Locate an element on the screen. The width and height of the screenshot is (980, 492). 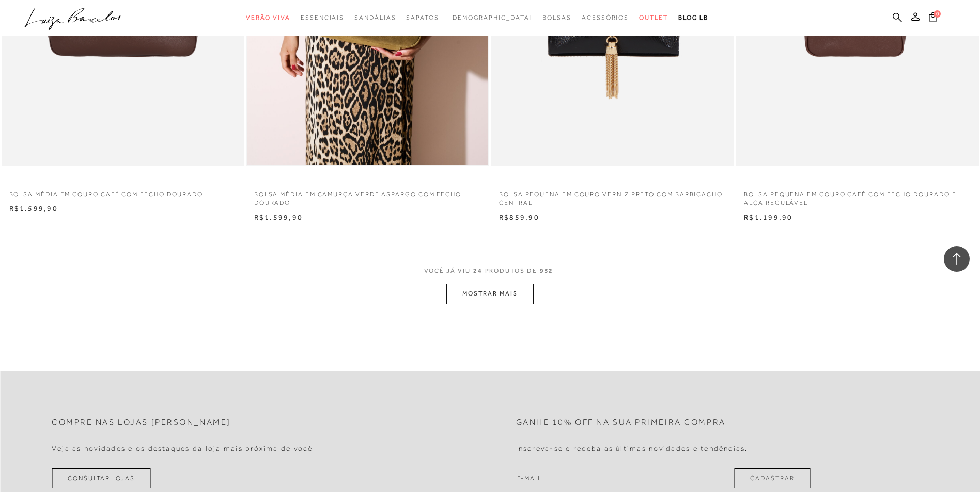
span: 0 is located at coordinates (937, 14).